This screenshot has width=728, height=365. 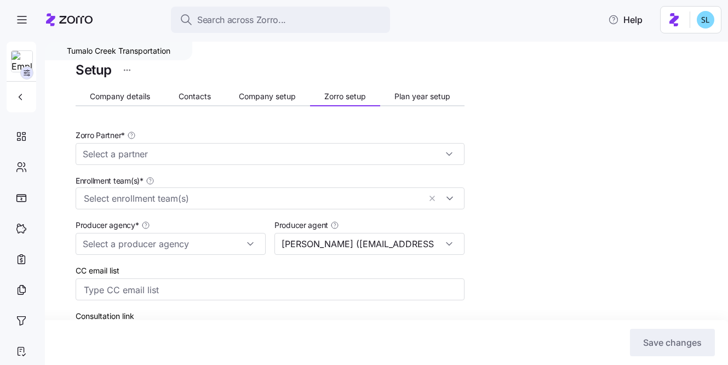 I want to click on input: Select a partner, so click(x=270, y=154).